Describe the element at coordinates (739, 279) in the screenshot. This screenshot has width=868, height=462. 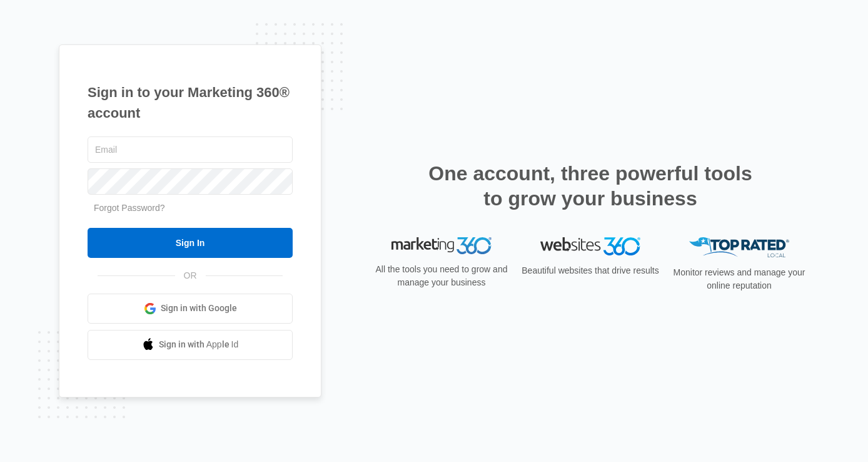
I see `p: Monitor reviews and manage your online reputation` at that location.